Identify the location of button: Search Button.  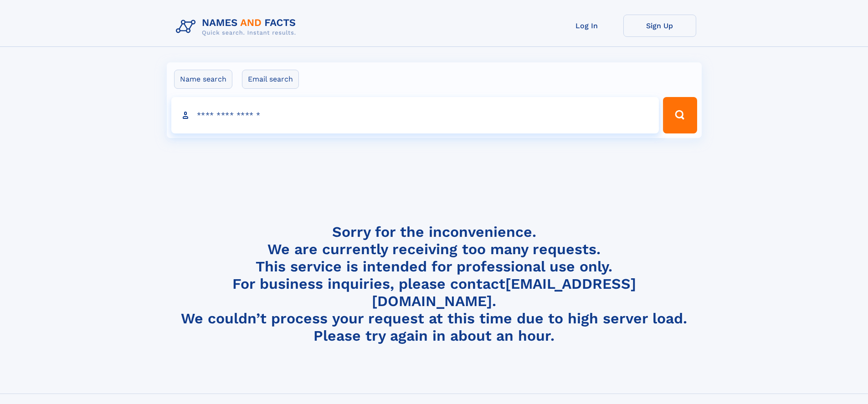
(680, 116).